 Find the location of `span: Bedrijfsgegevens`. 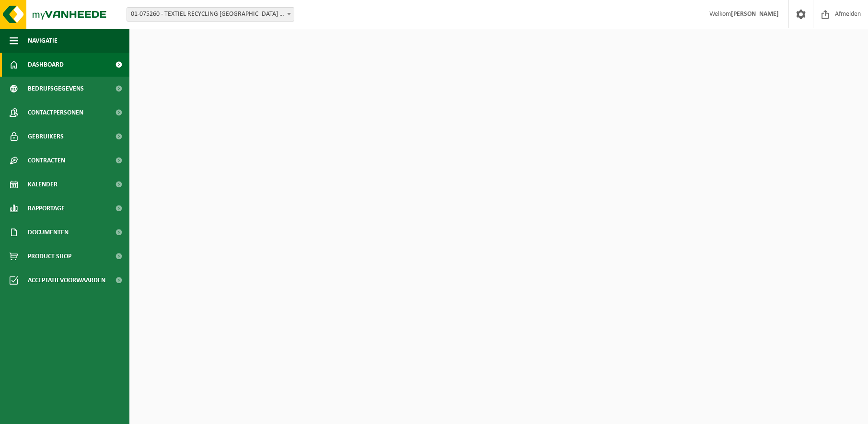

span: Bedrijfsgegevens is located at coordinates (56, 89).